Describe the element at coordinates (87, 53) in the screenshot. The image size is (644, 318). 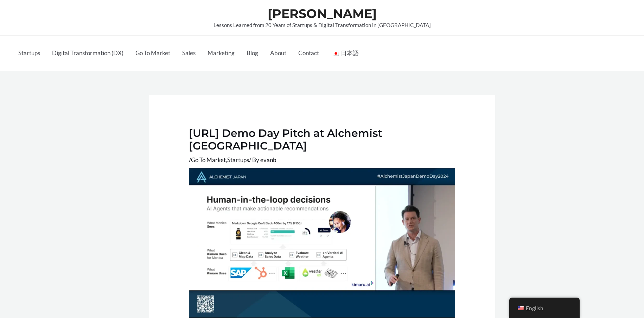
I see `a: Digital Transformation (DX)` at that location.